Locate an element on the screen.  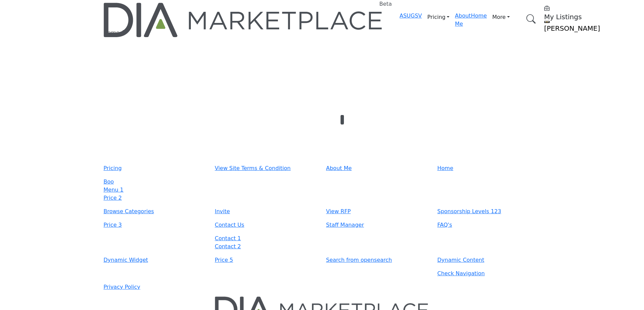
a: More is located at coordinates (501, 17).